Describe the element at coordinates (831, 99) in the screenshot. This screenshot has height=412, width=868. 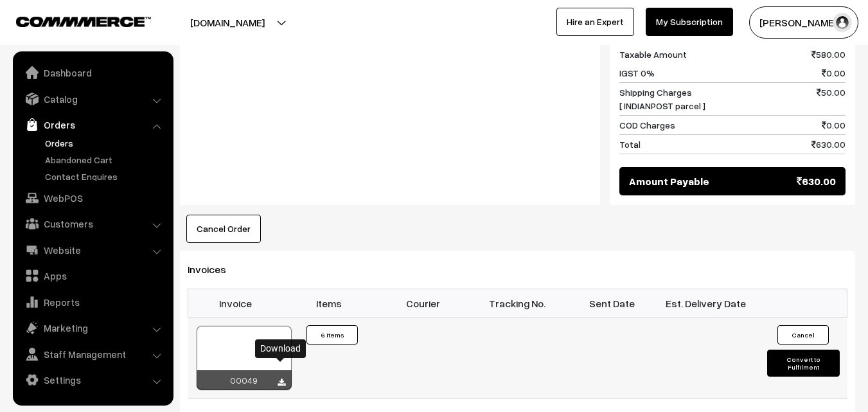
I see `span: 50.00` at that location.